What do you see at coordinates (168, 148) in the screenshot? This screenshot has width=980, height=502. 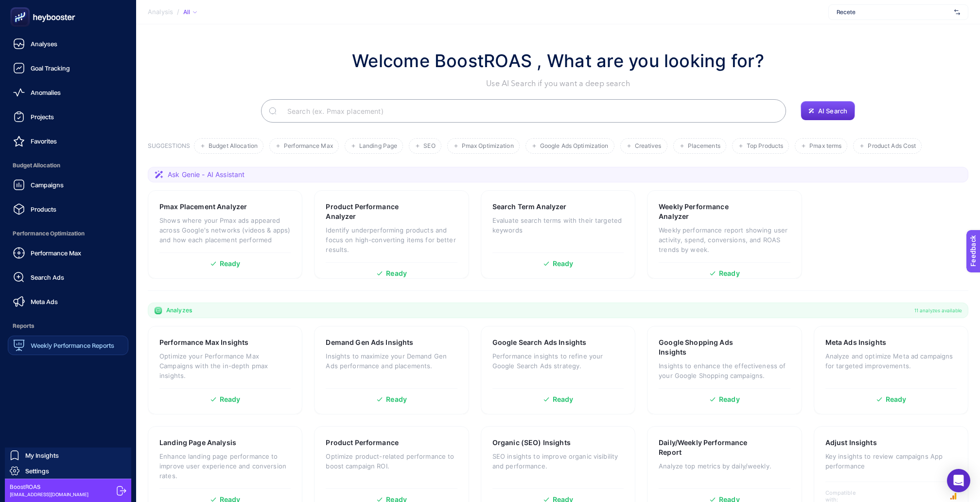 I see `h3: SUGGESTIONS` at bounding box center [168, 148].